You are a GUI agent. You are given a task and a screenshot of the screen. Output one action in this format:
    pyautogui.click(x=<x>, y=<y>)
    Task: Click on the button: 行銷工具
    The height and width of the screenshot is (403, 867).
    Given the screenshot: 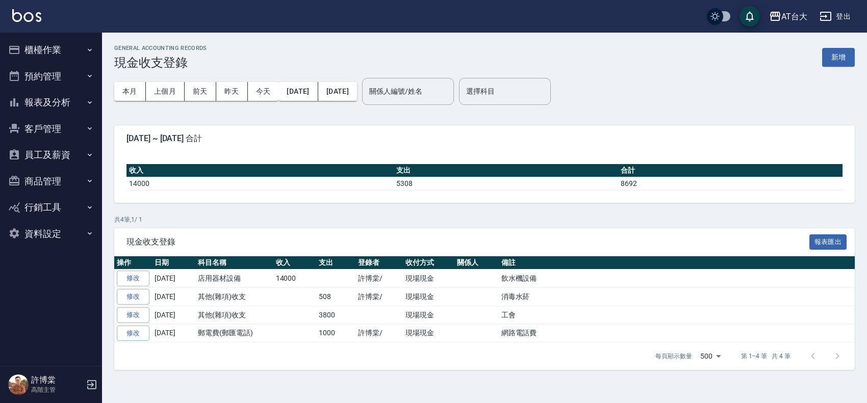 What is the action you would take?
    pyautogui.click(x=51, y=207)
    